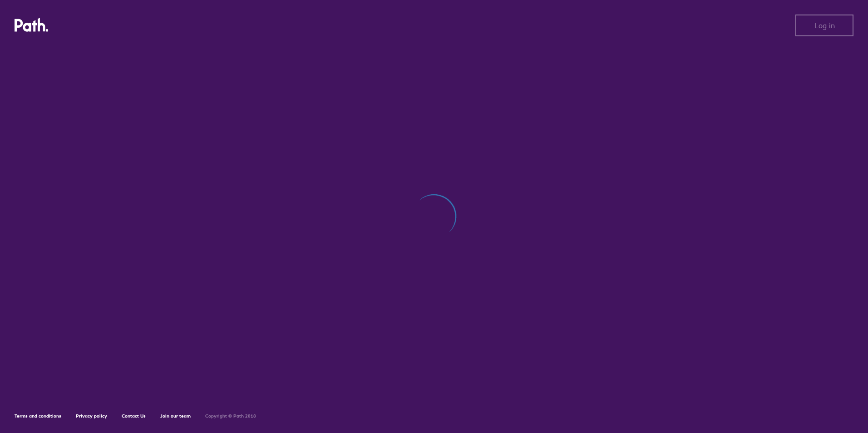  I want to click on h6: Copyright © Path 2018, so click(231, 417).